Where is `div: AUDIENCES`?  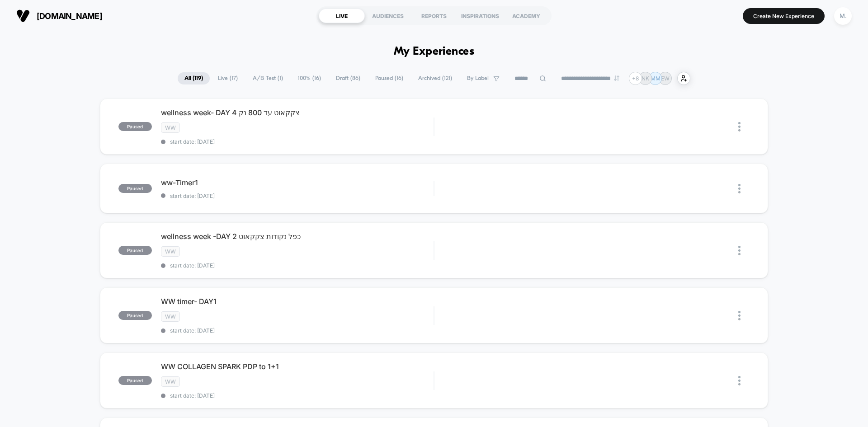 div: AUDIENCES is located at coordinates (388, 16).